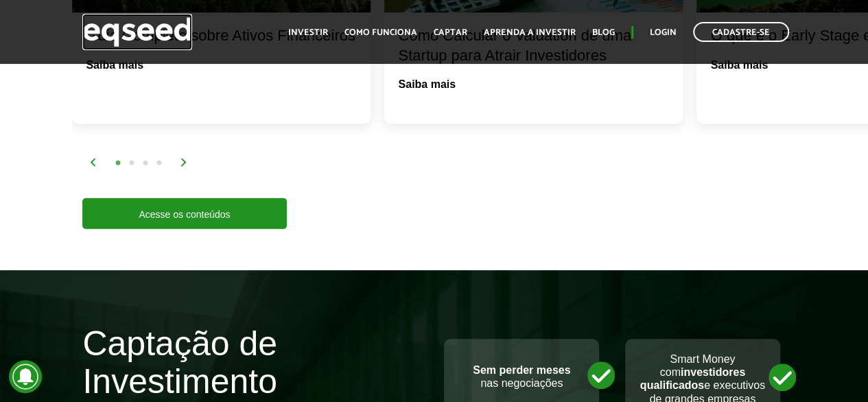  I want to click on a: Aprenda a investir, so click(530, 32).